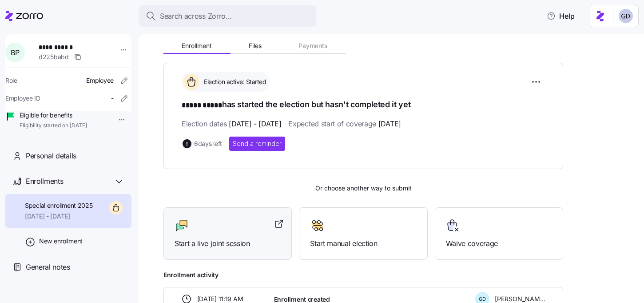  I want to click on span: 6 days left, so click(208, 143).